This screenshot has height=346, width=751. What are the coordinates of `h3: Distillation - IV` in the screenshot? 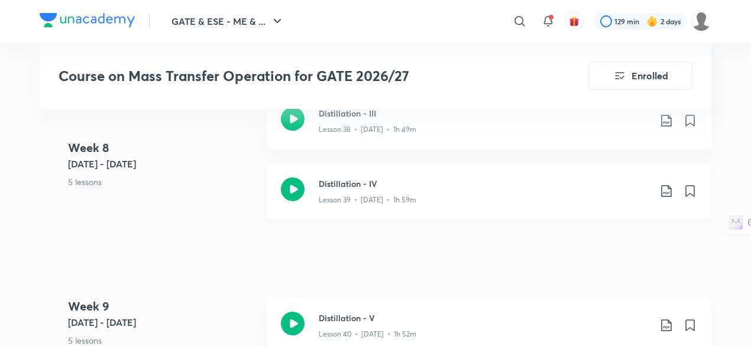 It's located at (484, 183).